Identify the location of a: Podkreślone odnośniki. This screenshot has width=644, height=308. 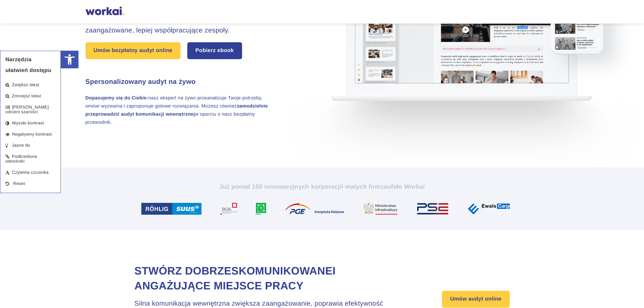
(31, 159).